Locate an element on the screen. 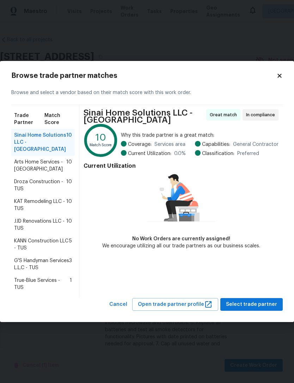 The width and height of the screenshot is (294, 383). button: Open trade partner profile is located at coordinates (175, 304).